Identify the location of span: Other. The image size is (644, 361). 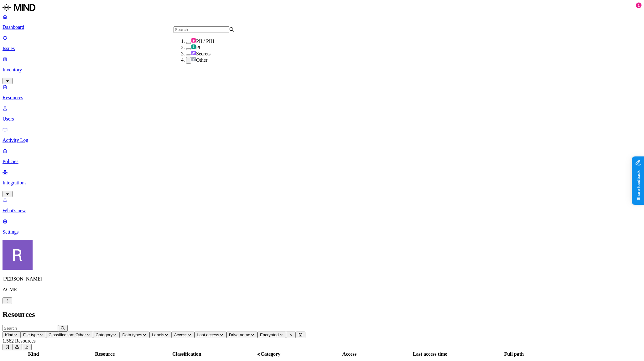
(202, 60).